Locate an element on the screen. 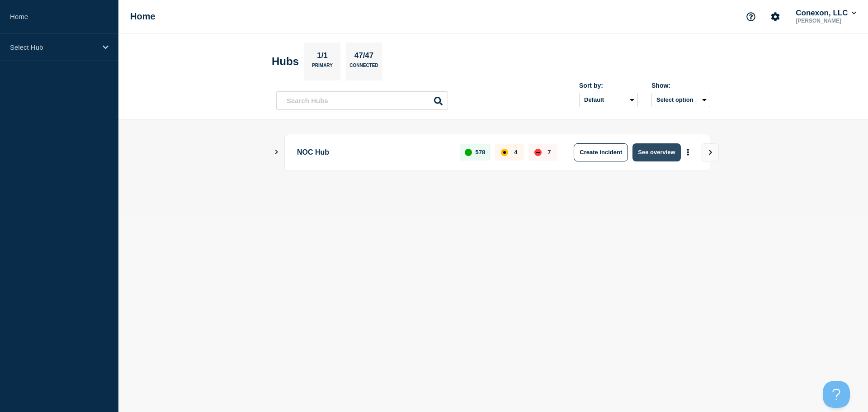 The width and height of the screenshot is (868, 412). p: 47/47 is located at coordinates (364, 57).